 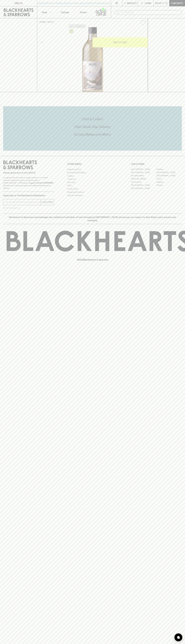 What do you see at coordinates (41, 183) in the screenshot?
I see `strong: Liquor License #32064953` at bounding box center [41, 183].